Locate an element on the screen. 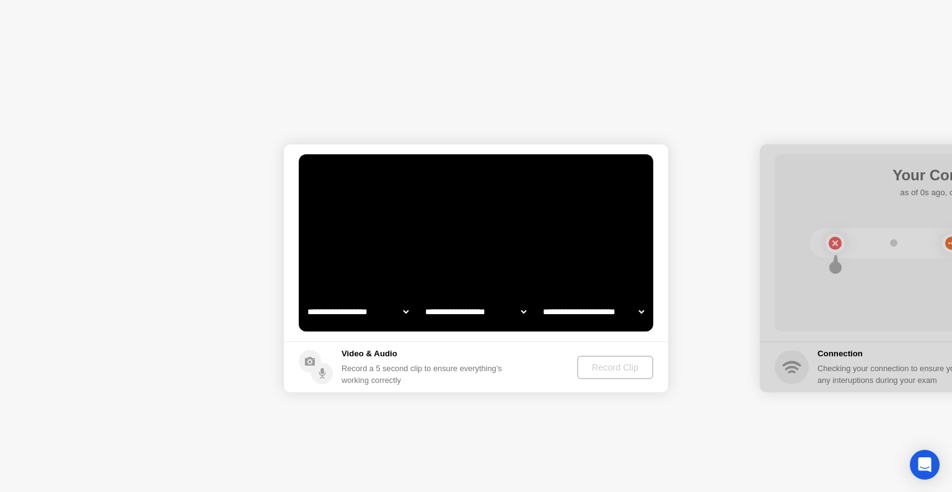 This screenshot has height=492, width=952. div: Record a 5 second clip to ensure everything’s working correctly is located at coordinates (424, 374).